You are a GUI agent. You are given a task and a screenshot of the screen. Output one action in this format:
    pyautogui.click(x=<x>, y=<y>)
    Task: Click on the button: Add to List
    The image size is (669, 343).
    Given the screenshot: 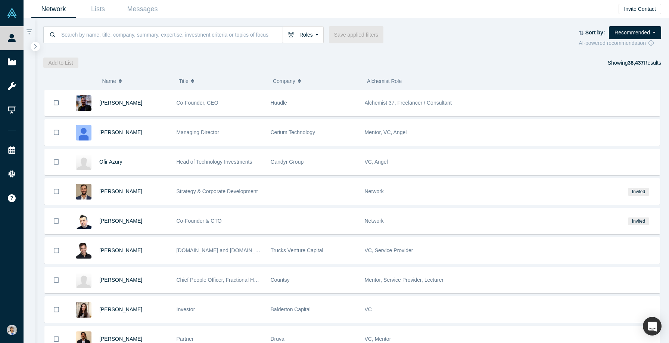 What is the action you would take?
    pyautogui.click(x=61, y=63)
    